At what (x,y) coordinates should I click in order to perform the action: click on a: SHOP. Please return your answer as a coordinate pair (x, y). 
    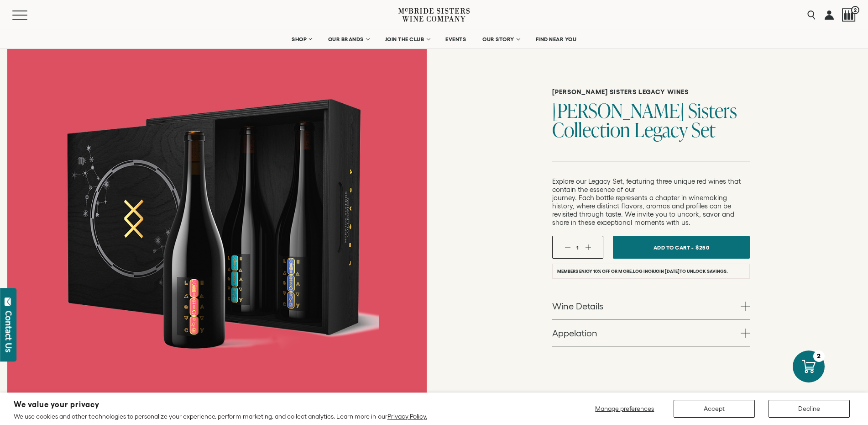
    Looking at the image, I should click on (302, 39).